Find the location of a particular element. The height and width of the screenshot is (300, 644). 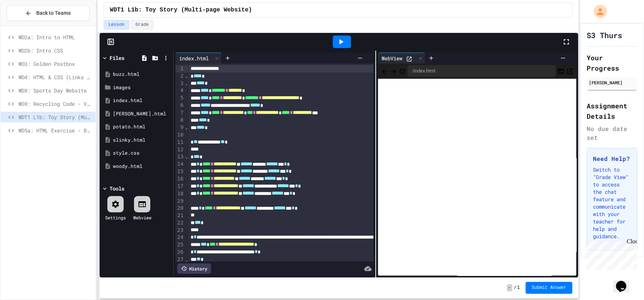

button: Submit Answer is located at coordinates (549, 288).